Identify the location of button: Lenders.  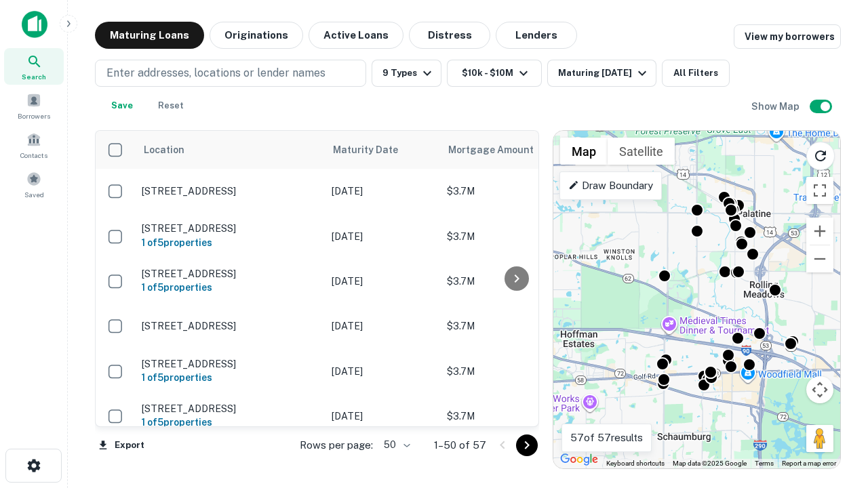
(536, 35).